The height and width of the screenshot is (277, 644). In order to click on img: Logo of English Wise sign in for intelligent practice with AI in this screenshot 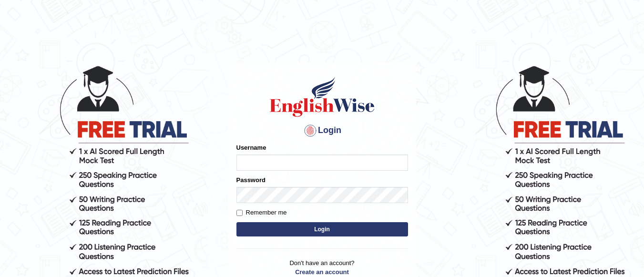, I will do `click(322, 97)`.